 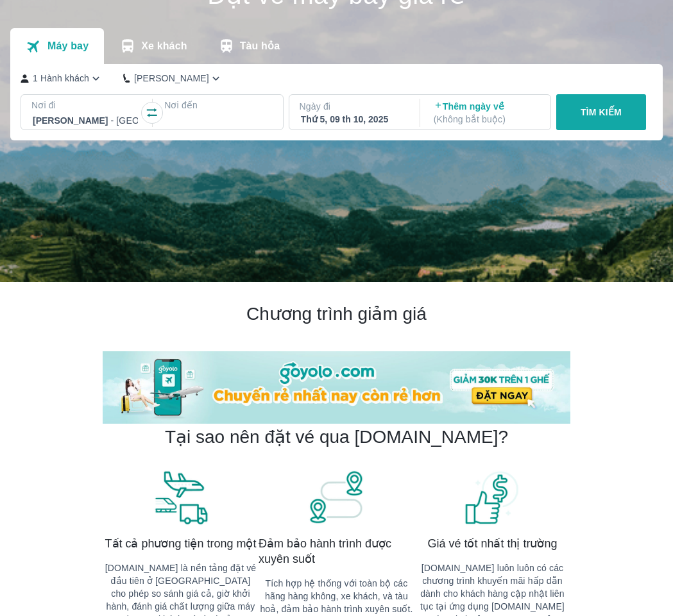 I want to click on p: Nơi đi, so click(x=85, y=105).